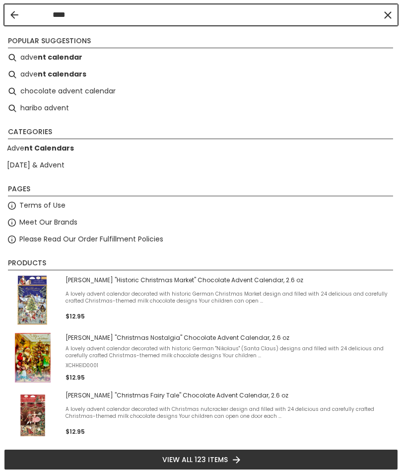 The width and height of the screenshot is (402, 474). Describe the element at coordinates (388, 15) in the screenshot. I see `button: Clear` at that location.